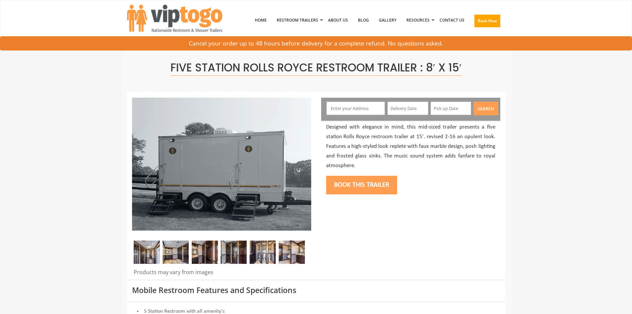  What do you see at coordinates (486, 108) in the screenshot?
I see `button: Search` at bounding box center [486, 108].